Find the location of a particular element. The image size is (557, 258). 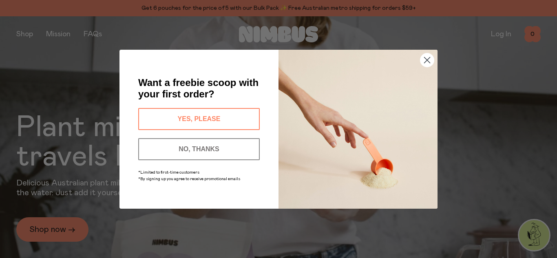

img: c0d45117-8e62-4a02-9742-374a5db49d45.jpeg is located at coordinates (358, 129).